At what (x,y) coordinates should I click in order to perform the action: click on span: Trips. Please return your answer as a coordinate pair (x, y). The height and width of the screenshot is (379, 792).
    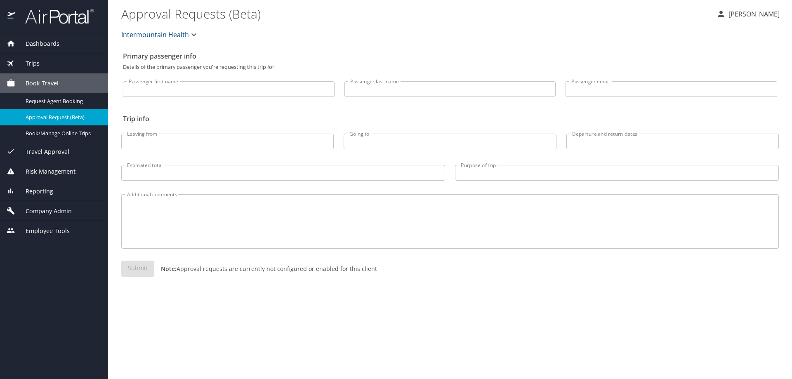
    Looking at the image, I should click on (27, 64).